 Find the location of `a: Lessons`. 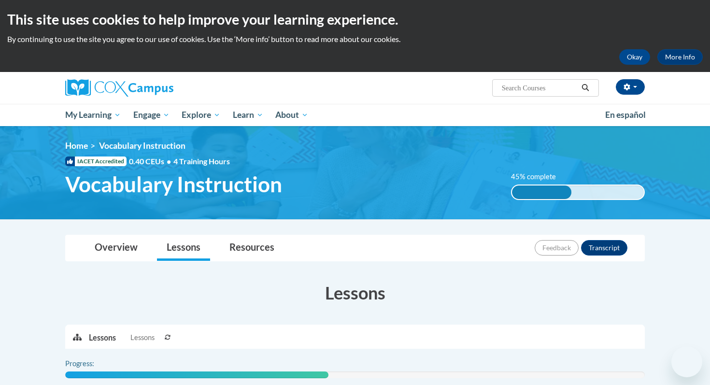

a: Lessons is located at coordinates (184, 248).